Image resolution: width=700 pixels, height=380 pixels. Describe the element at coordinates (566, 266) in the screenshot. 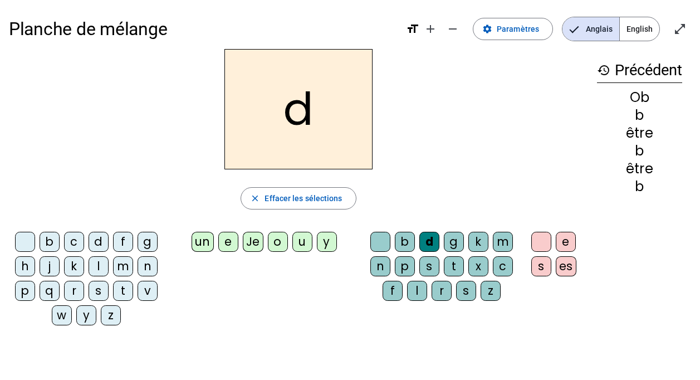

I see `div: es` at that location.